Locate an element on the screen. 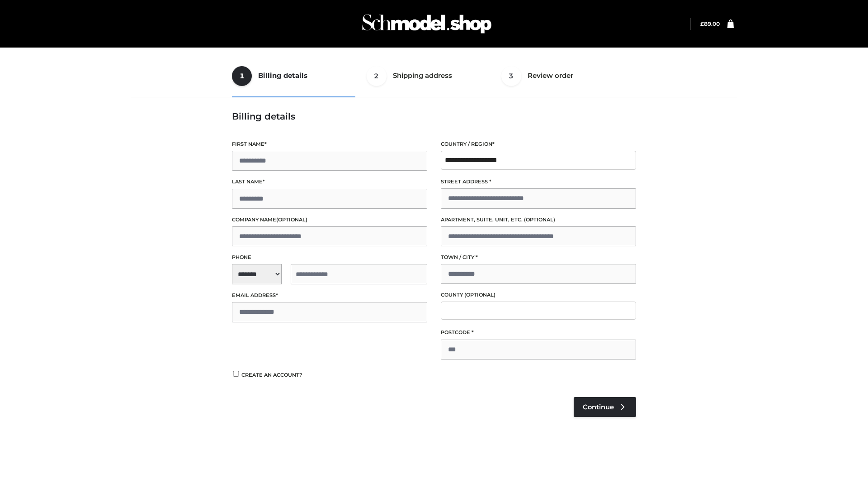 This screenshot has width=868, height=489. label: Email address is located at coordinates (330, 295).